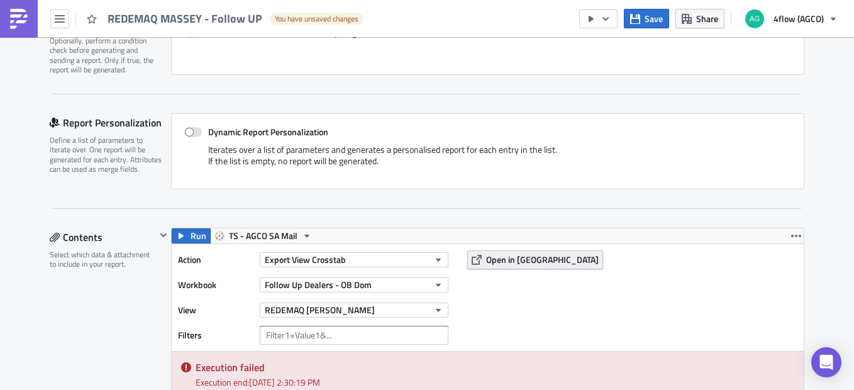 Image resolution: width=854 pixels, height=390 pixels. What do you see at coordinates (488, 160) in the screenshot?
I see `div: Iterates over a list of parameters and generates a personalised report for each entry in the list...` at bounding box center [488, 160].